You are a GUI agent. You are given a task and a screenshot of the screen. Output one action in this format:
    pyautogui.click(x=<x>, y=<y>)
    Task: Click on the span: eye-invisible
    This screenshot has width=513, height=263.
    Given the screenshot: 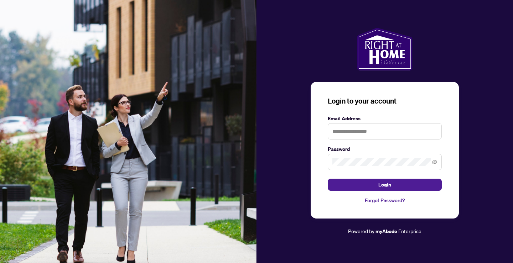 What is the action you would take?
    pyautogui.click(x=434, y=162)
    